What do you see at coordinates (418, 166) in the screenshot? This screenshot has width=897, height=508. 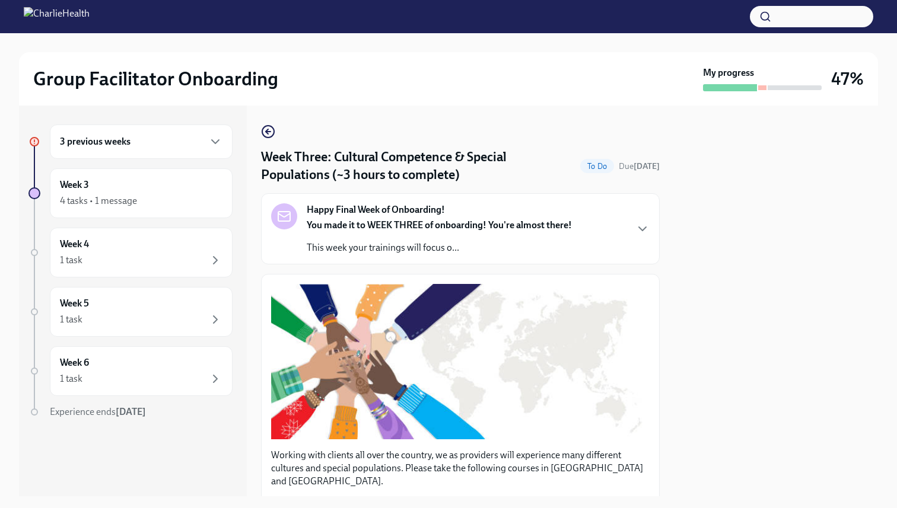 I see `h4: Week Three: Cultural Competence & Special Populations (~3 hours to complete)` at bounding box center [418, 166].